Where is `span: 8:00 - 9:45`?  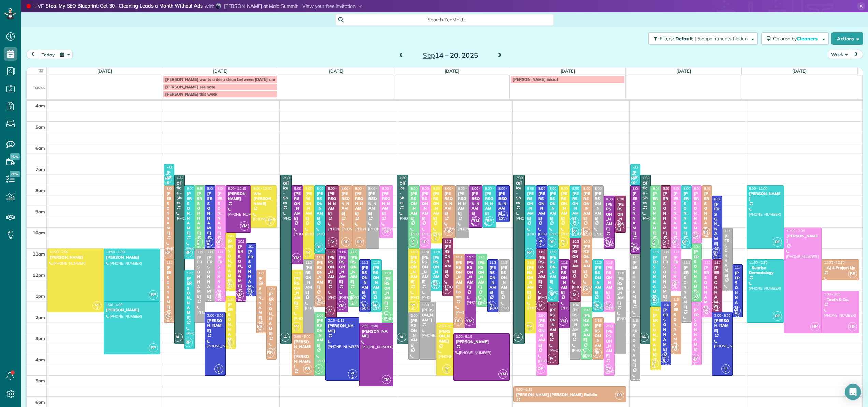
span: 8:00 - 9:45 is located at coordinates (507, 189).